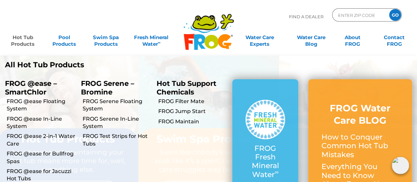 The image size is (417, 182). I want to click on a: Water CareBlog, so click(311, 38).